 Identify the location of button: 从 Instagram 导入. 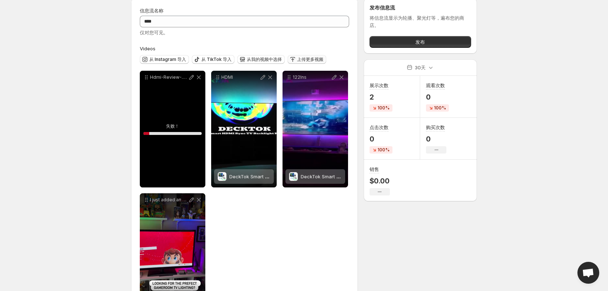
(164, 59).